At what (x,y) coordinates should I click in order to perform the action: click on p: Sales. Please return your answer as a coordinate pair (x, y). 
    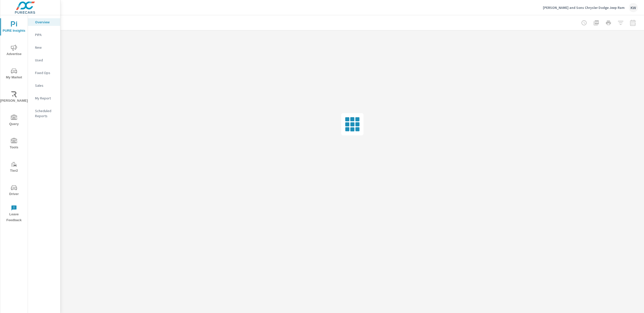
    Looking at the image, I should click on (46, 86).